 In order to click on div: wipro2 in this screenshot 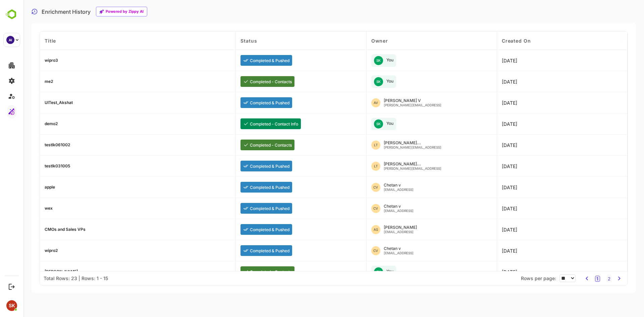, I will do `click(51, 251)`.